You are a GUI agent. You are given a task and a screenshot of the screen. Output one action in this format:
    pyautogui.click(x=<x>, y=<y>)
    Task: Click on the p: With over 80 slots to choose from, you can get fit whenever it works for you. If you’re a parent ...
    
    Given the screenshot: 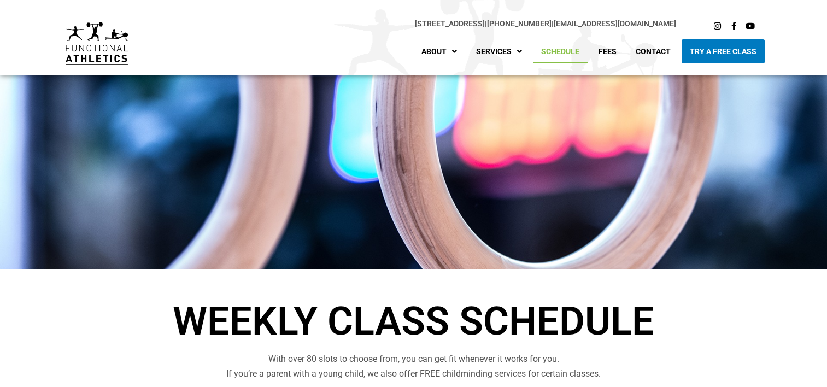 What is the action you would take?
    pyautogui.click(x=414, y=366)
    